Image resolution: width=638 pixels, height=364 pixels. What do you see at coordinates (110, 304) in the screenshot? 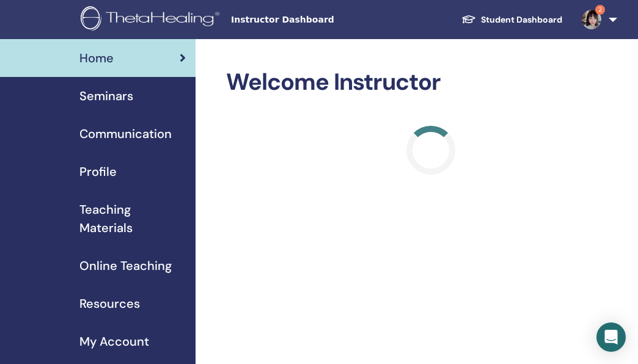
I see `span: Resources` at bounding box center [110, 304].